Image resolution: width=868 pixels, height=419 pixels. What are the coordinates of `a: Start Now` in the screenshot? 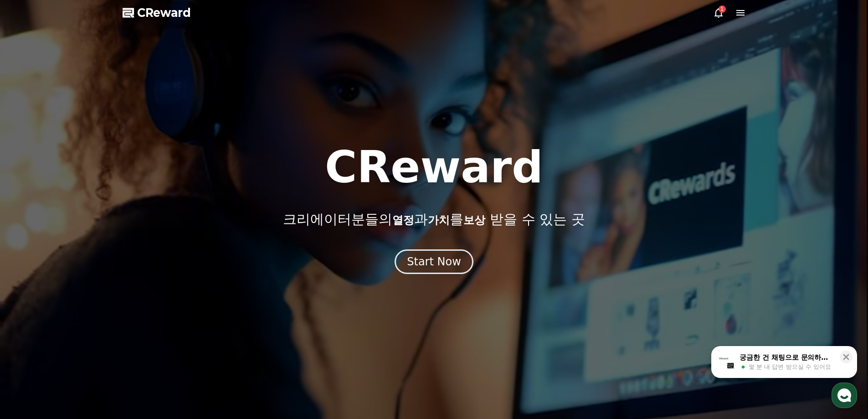 It's located at (434, 262).